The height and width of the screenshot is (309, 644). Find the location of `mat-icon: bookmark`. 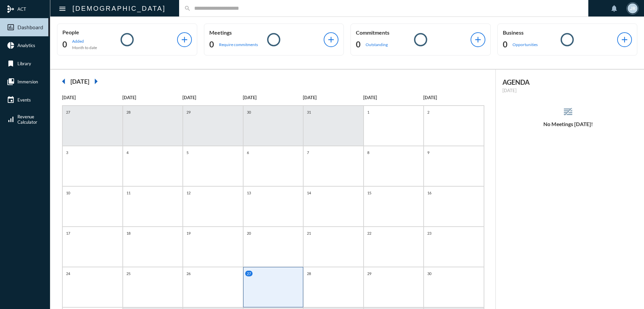

mat-icon: bookmark is located at coordinates (11, 64).